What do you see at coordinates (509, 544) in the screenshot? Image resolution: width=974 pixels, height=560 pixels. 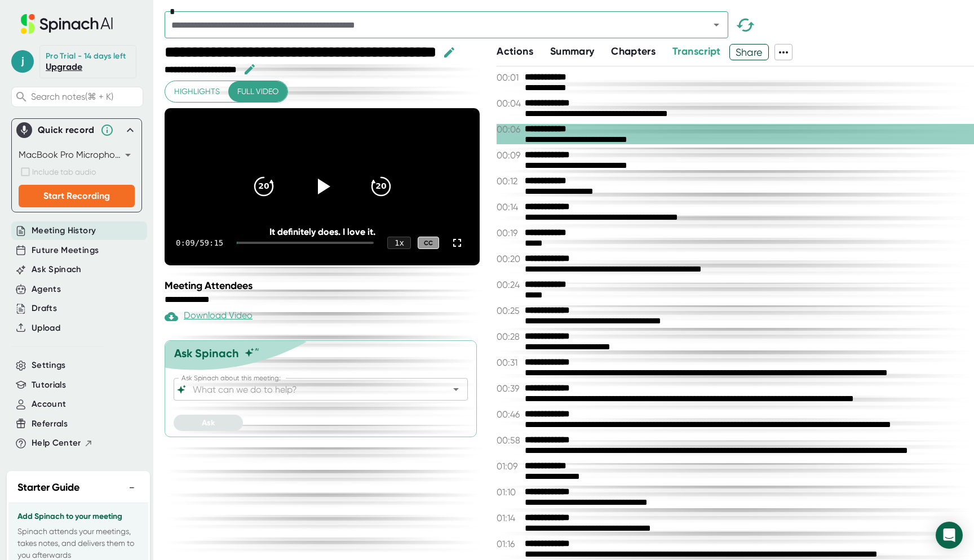 I see `span: 01:16` at bounding box center [509, 544].